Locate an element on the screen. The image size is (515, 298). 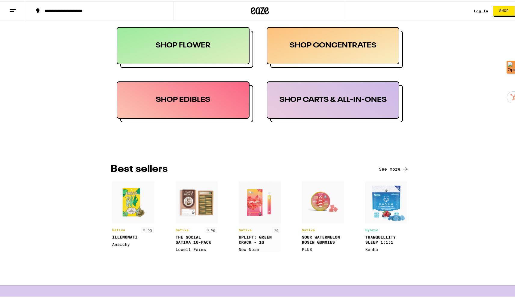
button: SHOP EDIBLES is located at coordinates (185, 101).